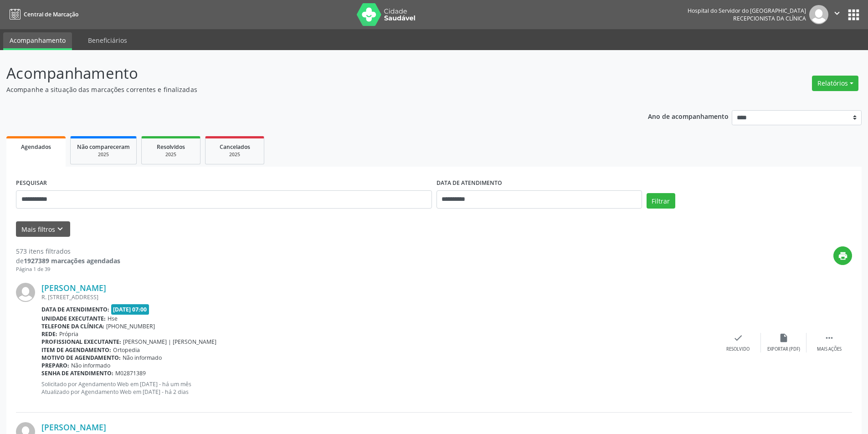  What do you see at coordinates (60, 229) in the screenshot?
I see `i: keyboard_arrow_down` at bounding box center [60, 229].